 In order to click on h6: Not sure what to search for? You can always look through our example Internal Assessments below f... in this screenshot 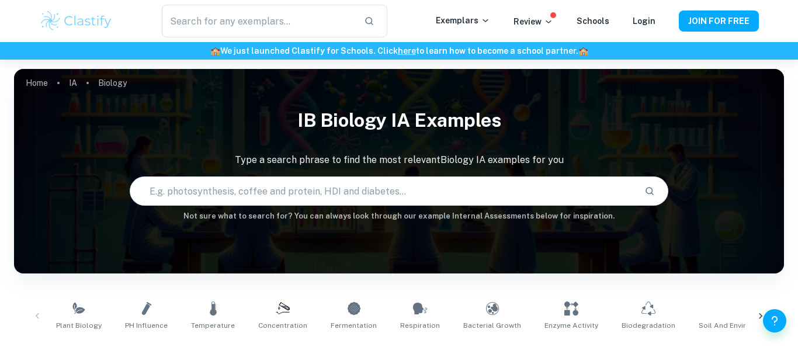, I will do `click(399, 216)`.